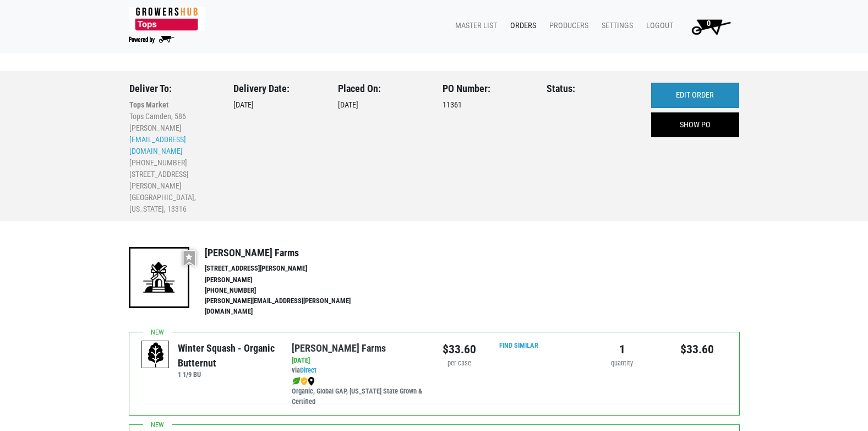  Describe the element at coordinates (227, 374) in the screenshot. I see `h6: 1 1/9 BU` at that location.